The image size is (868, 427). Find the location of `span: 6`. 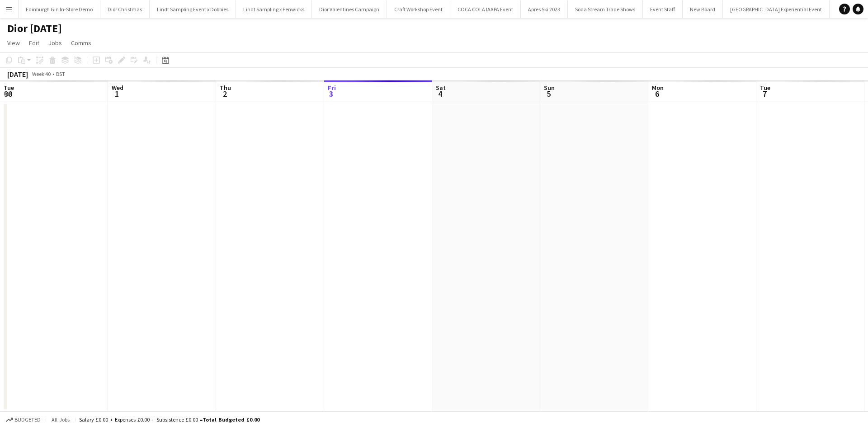

span: 6 is located at coordinates (657, 94).